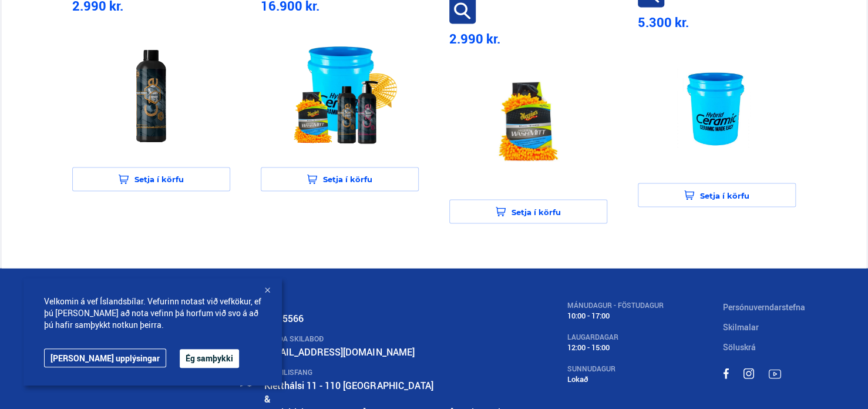  What do you see at coordinates (386, 372) in the screenshot?
I see `div: HEIMILISFANG` at bounding box center [386, 372].